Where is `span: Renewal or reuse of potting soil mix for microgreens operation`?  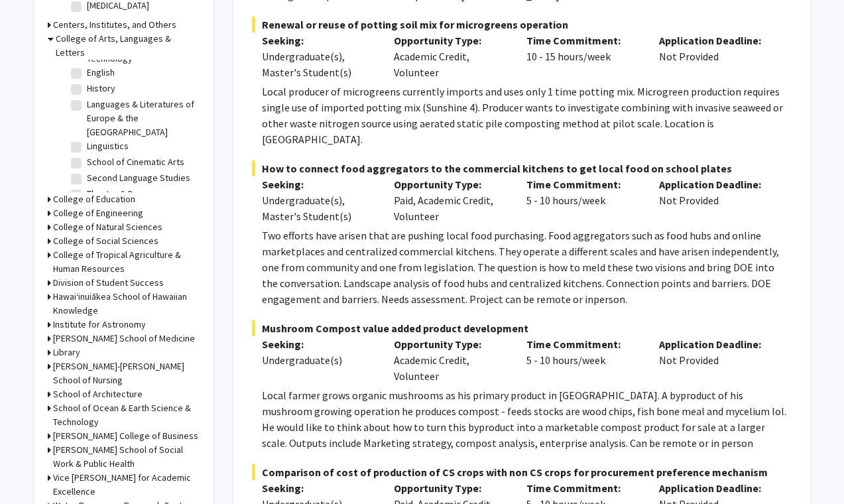 span: Renewal or reuse of potting soil mix for microgreens operation is located at coordinates (522, 25).